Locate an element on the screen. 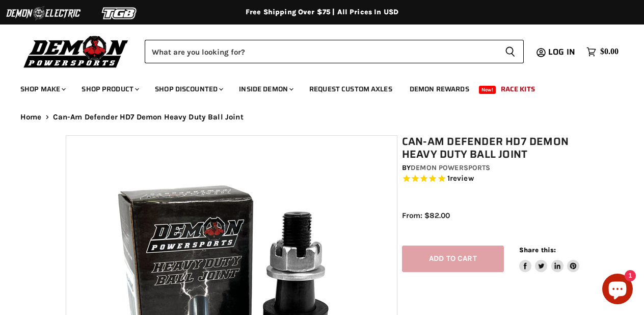 This screenshot has height=315, width=644. span: New! is located at coordinates (487, 90).